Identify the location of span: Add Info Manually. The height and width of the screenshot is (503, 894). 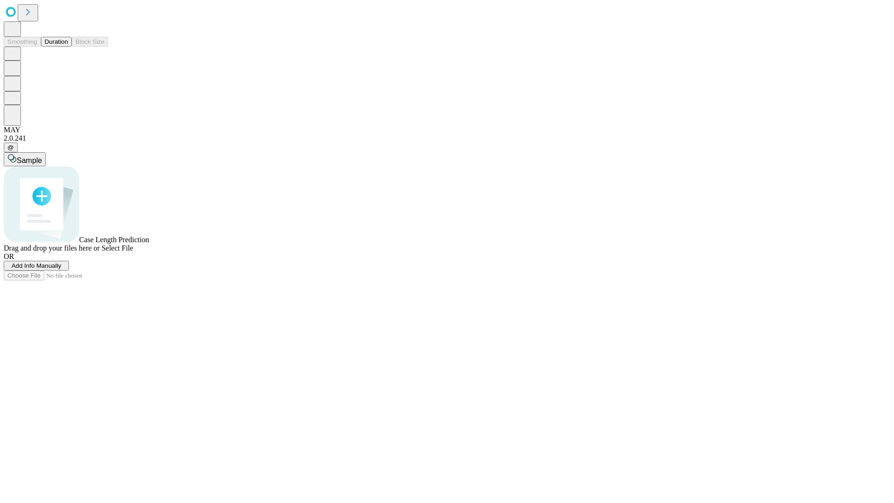
(36, 265).